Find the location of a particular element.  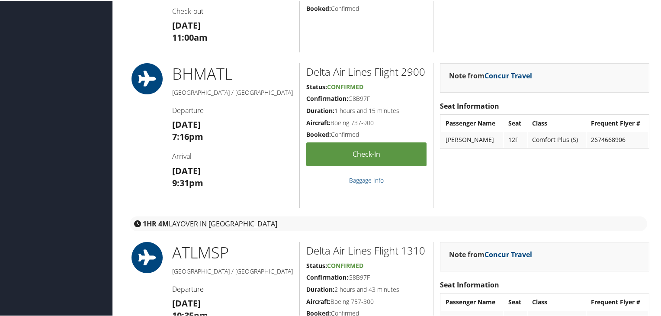

h2: Delta Air Lines Flight 2900 is located at coordinates (367, 71).